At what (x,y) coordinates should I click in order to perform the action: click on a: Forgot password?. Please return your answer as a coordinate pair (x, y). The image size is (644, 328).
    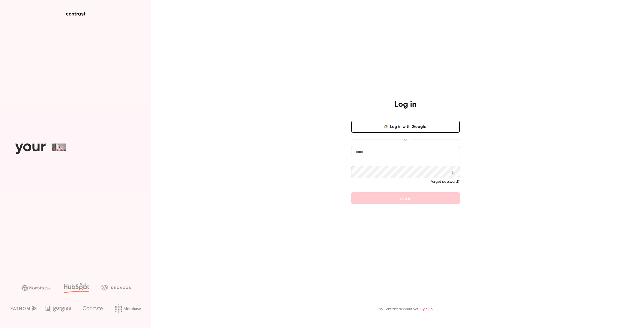
    Looking at the image, I should click on (445, 182).